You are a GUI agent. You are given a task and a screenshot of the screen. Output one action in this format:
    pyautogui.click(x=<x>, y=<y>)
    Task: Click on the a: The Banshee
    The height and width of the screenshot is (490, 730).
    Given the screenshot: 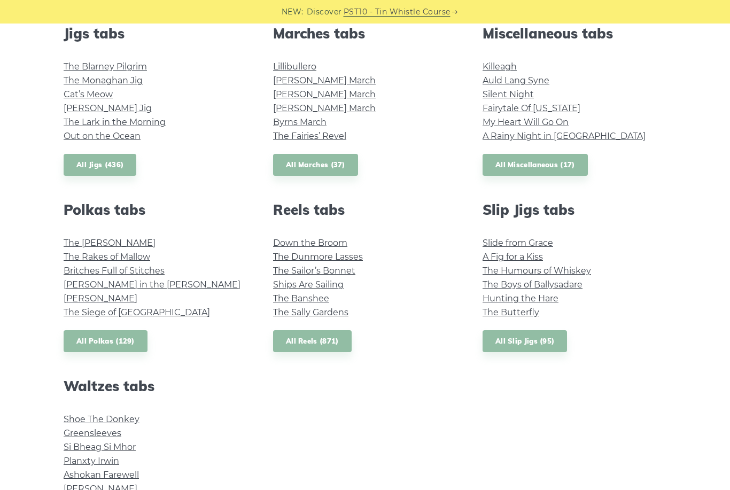 What is the action you would take?
    pyautogui.click(x=301, y=298)
    